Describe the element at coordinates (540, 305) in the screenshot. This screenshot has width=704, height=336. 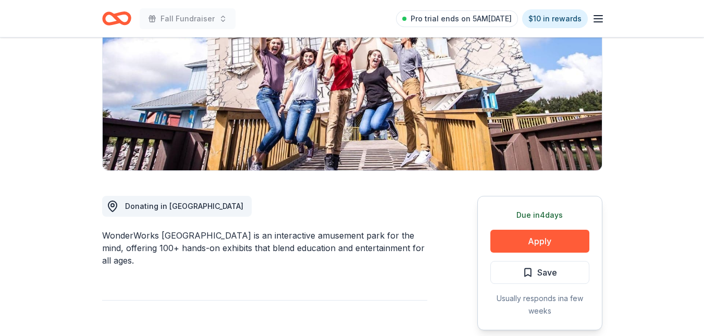
I see `div: Usually responds in a few weeks` at that location.